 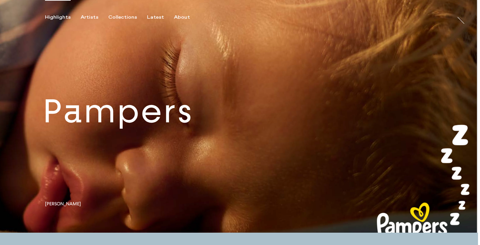 What do you see at coordinates (187, 17) in the screenshot?
I see `button: About` at bounding box center [187, 17].